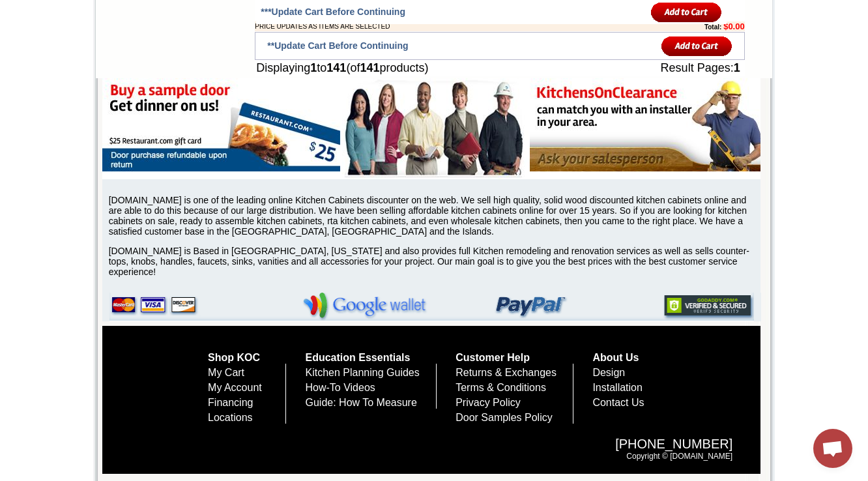 This screenshot has width=868, height=481. Describe the element at coordinates (337, 46) in the screenshot. I see `span: **Update Cart Before Continuing` at that location.